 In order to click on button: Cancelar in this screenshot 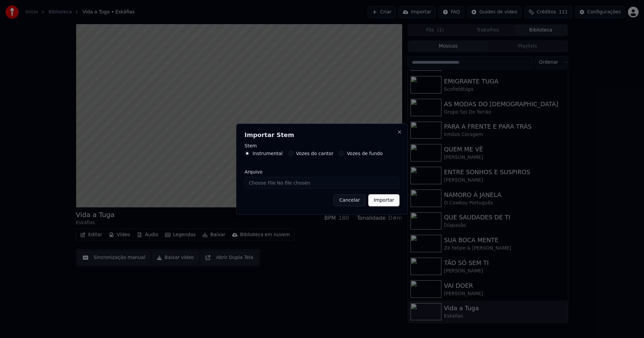, I will do `click(349, 200)`.